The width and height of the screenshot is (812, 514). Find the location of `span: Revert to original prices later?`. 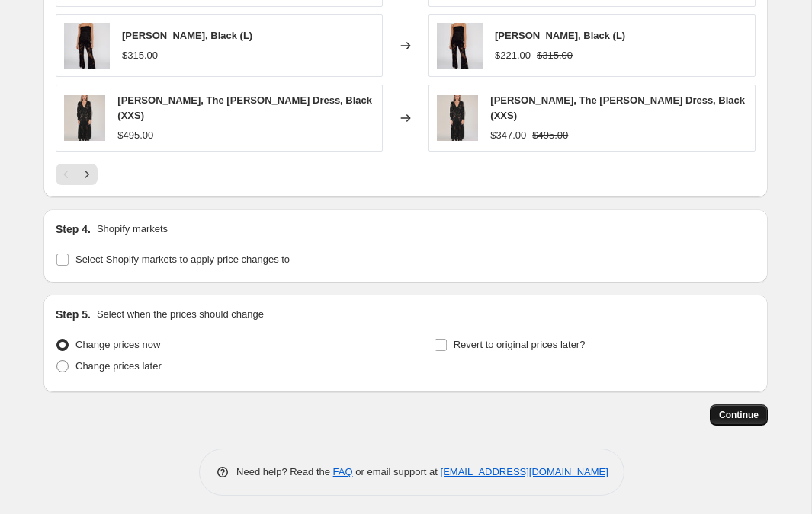

span: Revert to original prices later? is located at coordinates (519, 345).